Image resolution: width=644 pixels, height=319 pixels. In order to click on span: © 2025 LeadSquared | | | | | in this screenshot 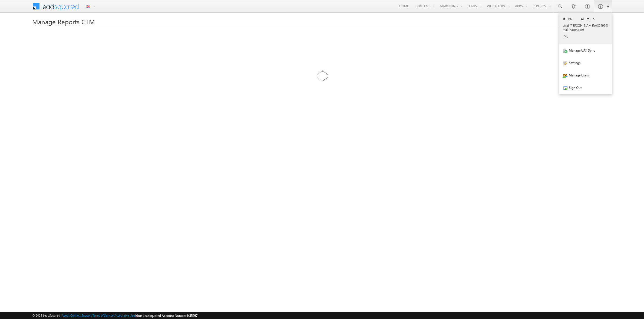, I will do `click(115, 316)`.